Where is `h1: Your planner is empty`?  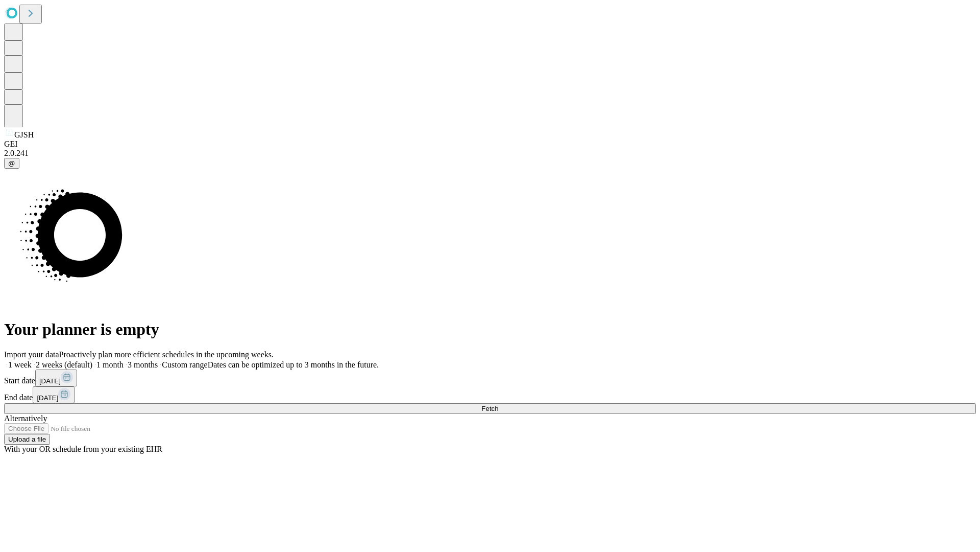
h1: Your planner is empty is located at coordinates (490, 329).